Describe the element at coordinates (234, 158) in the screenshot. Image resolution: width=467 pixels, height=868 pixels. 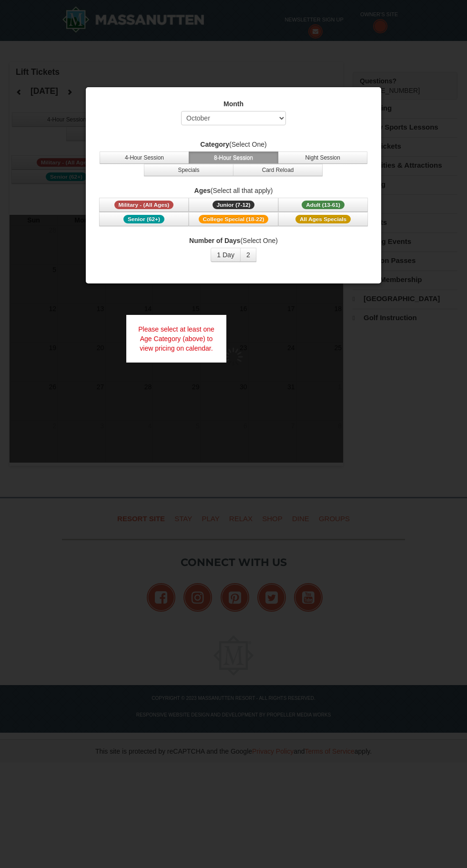
I see `button: 8-Hour Session` at that location.